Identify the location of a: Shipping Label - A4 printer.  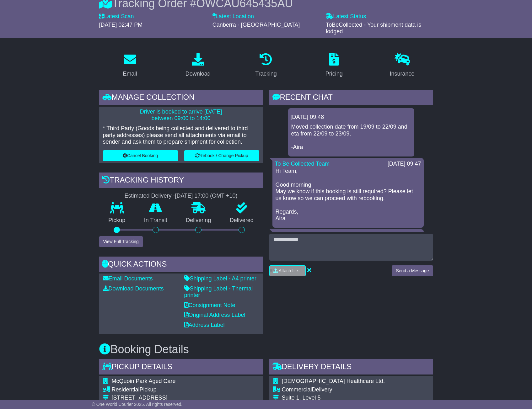
(221, 279).